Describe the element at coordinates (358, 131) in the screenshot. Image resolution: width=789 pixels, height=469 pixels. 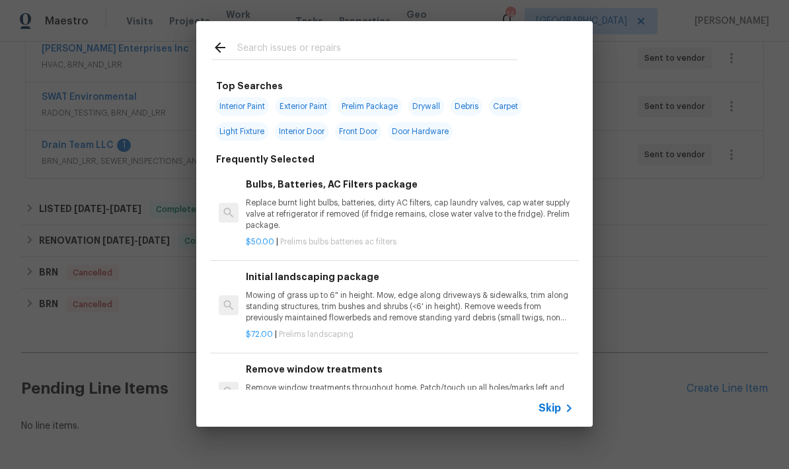
I see `span: Front Door` at that location.